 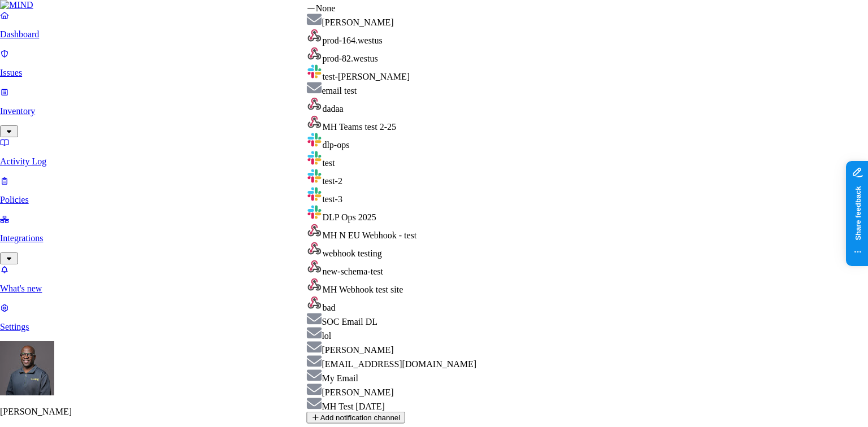 I want to click on span: prod-164.westus, so click(x=352, y=41).